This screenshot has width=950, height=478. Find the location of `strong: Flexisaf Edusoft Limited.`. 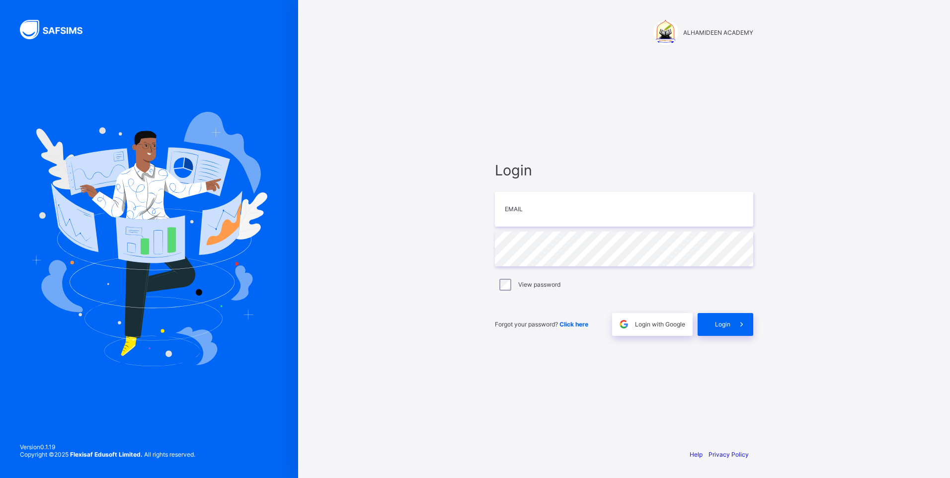

strong: Flexisaf Edusoft Limited. is located at coordinates (106, 454).